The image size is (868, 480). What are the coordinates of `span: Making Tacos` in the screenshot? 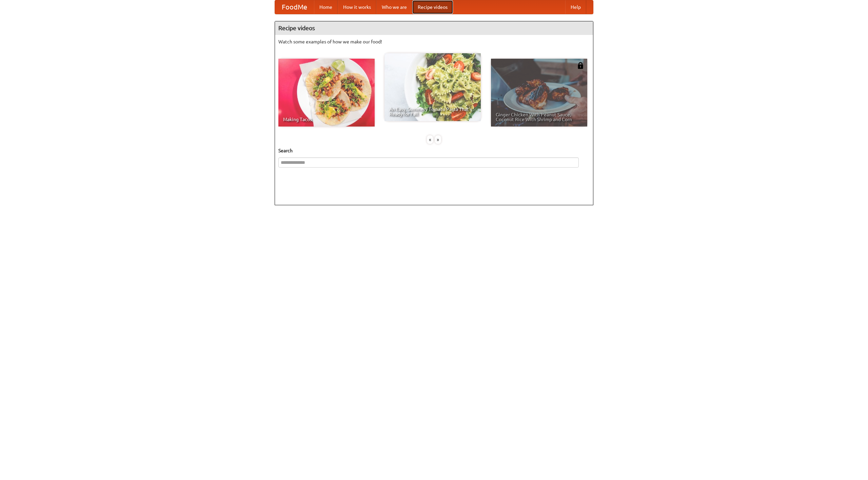 It's located at (327, 119).